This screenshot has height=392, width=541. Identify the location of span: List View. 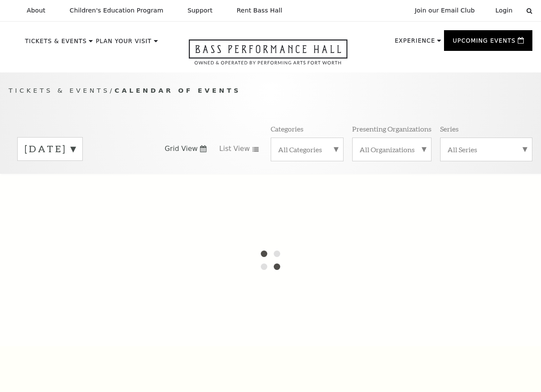
(235, 148).